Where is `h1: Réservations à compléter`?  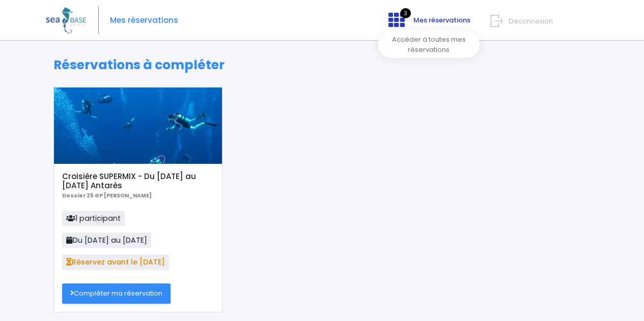
h1: Réservations à compléter is located at coordinates (322, 65).